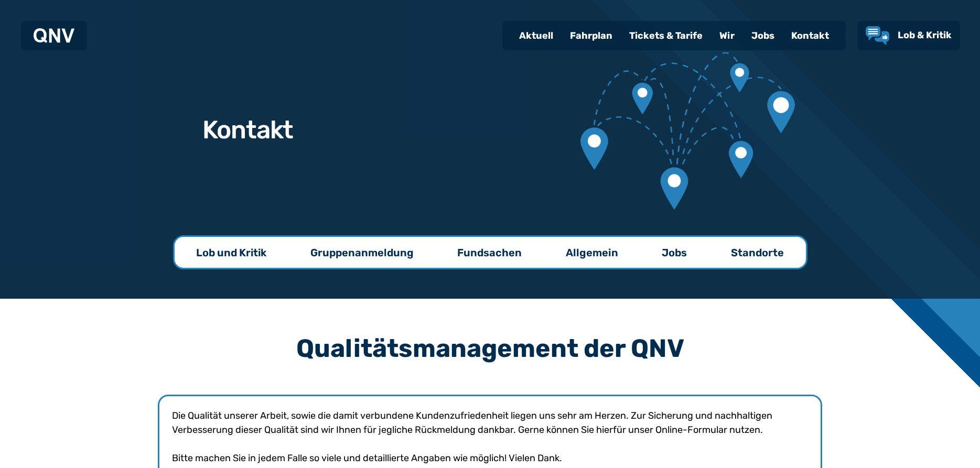  Describe the element at coordinates (489, 252) in the screenshot. I see `a: Fundsachen` at that location.